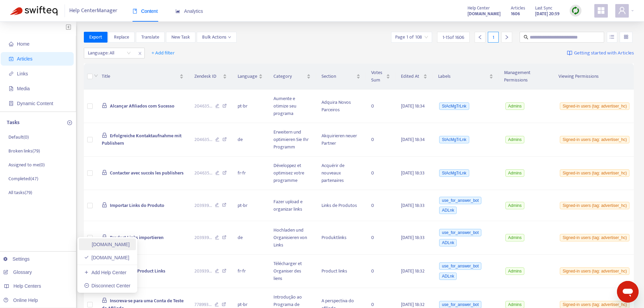  Describe the element at coordinates (11, 59) in the screenshot. I see `span: account-book` at that location.